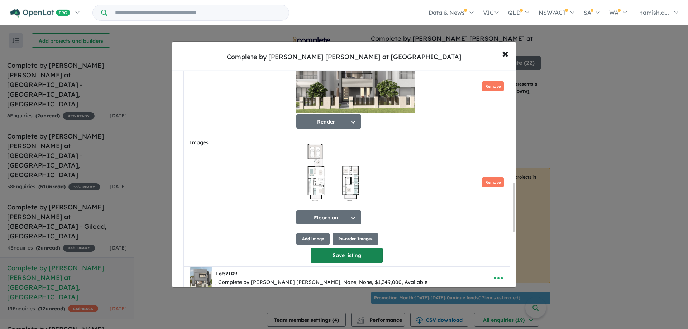 This screenshot has width=688, height=329. I want to click on button: Floorplan, so click(329, 218).